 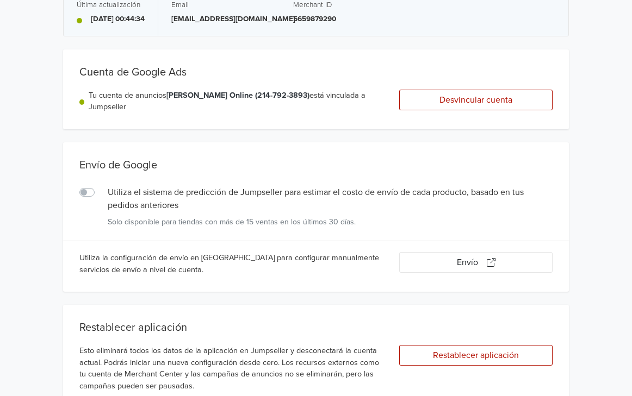 What do you see at coordinates (347, 5) in the screenshot?
I see `h5: Merchant ID` at bounding box center [347, 5].